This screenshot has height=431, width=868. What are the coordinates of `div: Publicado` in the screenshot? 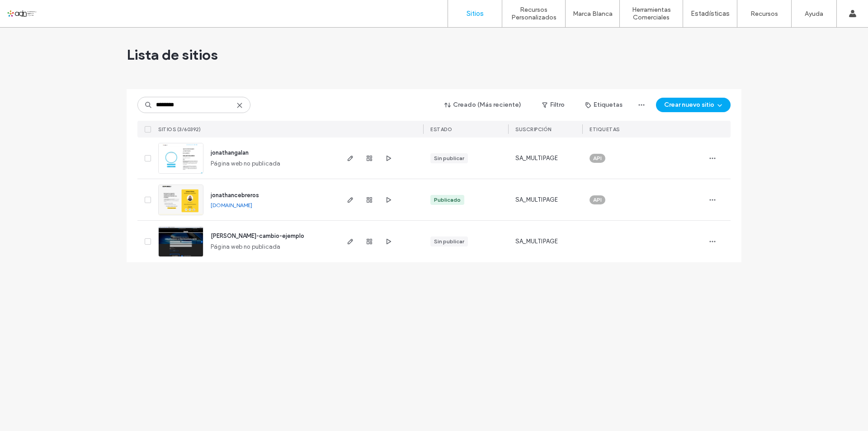 It's located at (447, 200).